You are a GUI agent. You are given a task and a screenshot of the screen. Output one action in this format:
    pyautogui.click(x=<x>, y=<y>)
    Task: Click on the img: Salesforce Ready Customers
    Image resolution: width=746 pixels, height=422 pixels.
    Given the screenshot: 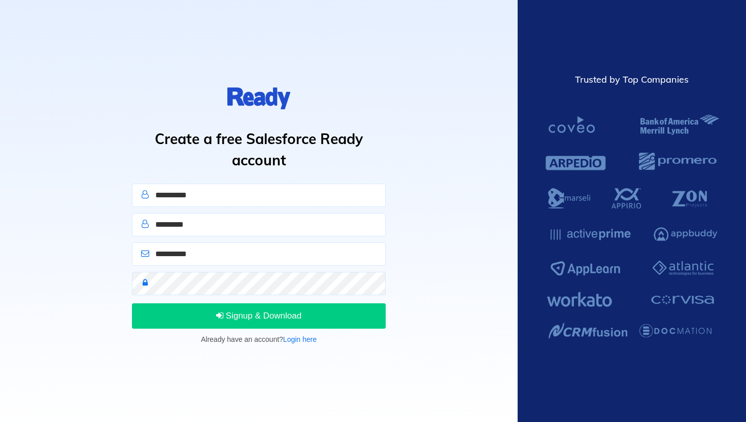 What is the action you would take?
    pyautogui.click(x=632, y=226)
    